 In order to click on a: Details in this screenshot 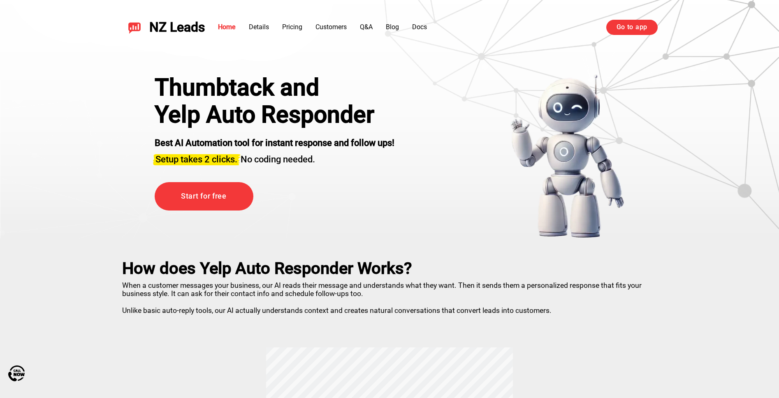, I will do `click(259, 27)`.